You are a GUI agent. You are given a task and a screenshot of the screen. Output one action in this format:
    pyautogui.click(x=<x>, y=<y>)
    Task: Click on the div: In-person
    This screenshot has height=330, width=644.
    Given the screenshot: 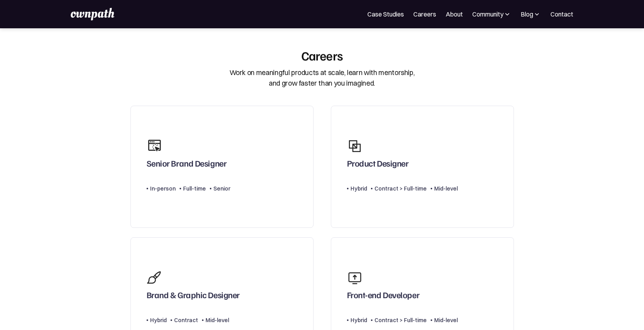 What is the action you would take?
    pyautogui.click(x=163, y=189)
    